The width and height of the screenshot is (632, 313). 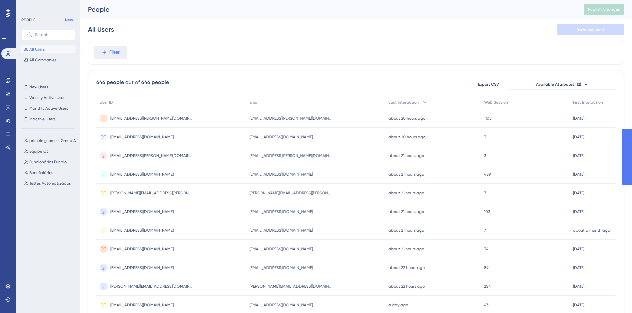 I want to click on span: 34, so click(x=486, y=249).